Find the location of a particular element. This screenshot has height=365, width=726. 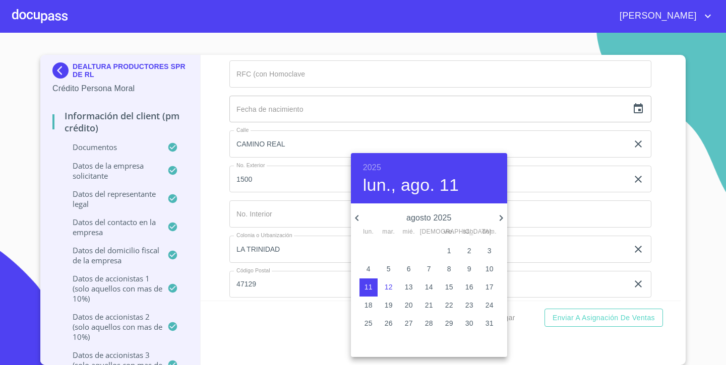

button: 1 is located at coordinates (449, 251).